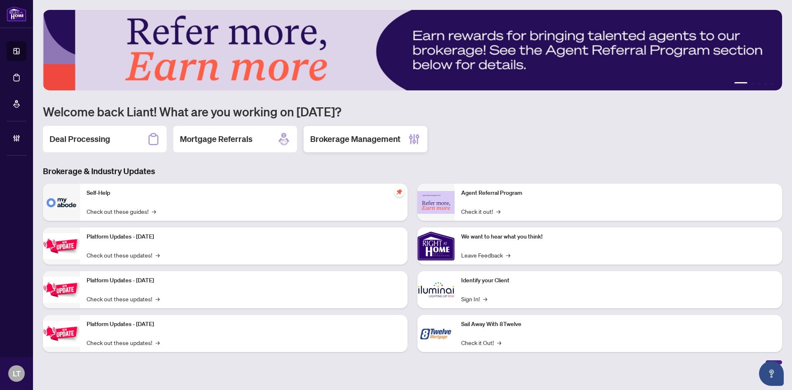 The image size is (792, 390). Describe the element at coordinates (121, 211) in the screenshot. I see `a: Check out these guides!→` at that location.